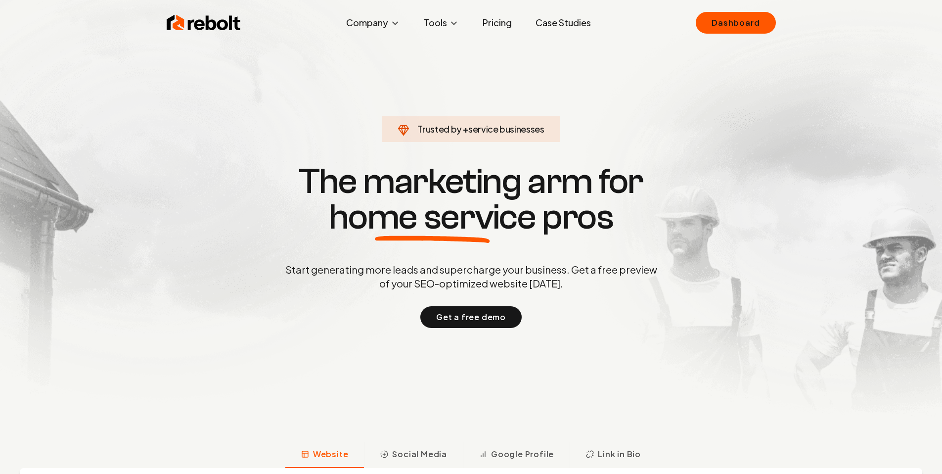 The height and width of the screenshot is (474, 942). What do you see at coordinates (613, 455) in the screenshot?
I see `button: Link in Bio` at bounding box center [613, 455].